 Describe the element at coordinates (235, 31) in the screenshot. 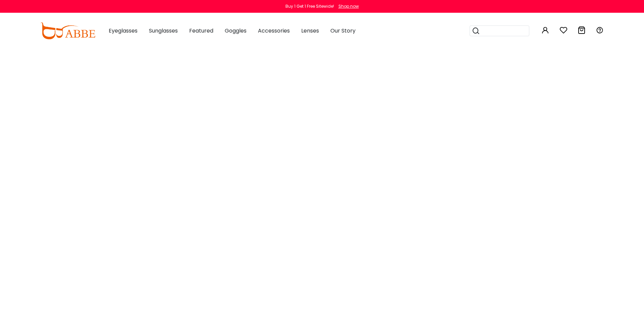

I see `span: Goggles` at that location.